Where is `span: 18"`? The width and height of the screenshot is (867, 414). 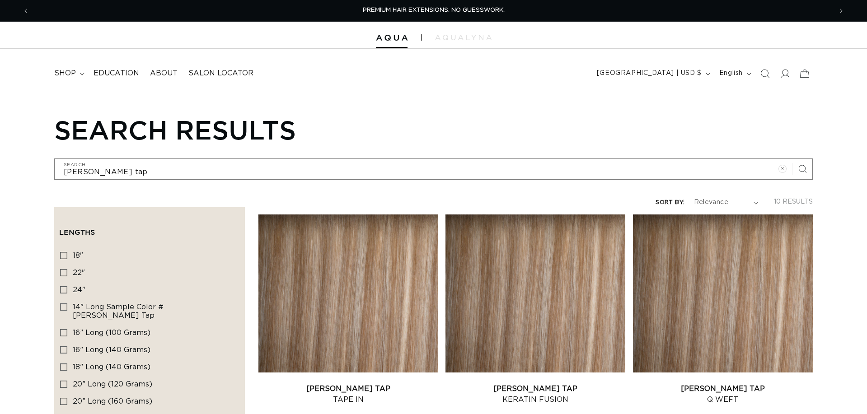
span: 18" is located at coordinates (78, 256).